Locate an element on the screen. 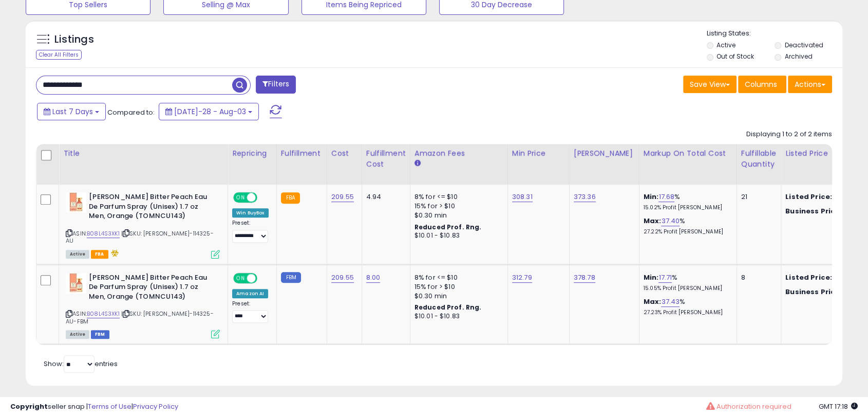 This screenshot has height=417, width=868. label: Deactivated is located at coordinates (804, 45).